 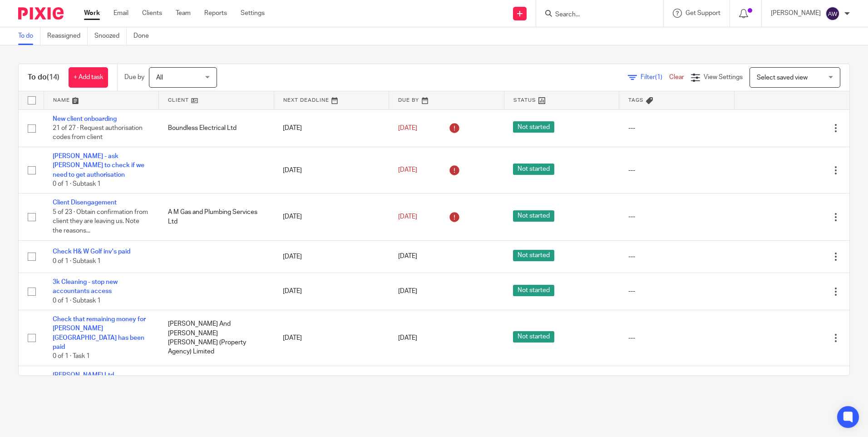 I want to click on span: Get Support, so click(x=703, y=13).